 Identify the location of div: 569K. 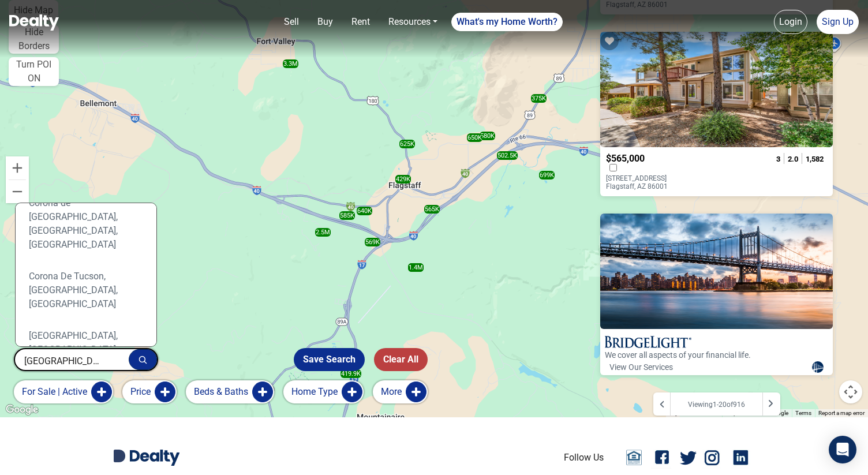
(372, 242).